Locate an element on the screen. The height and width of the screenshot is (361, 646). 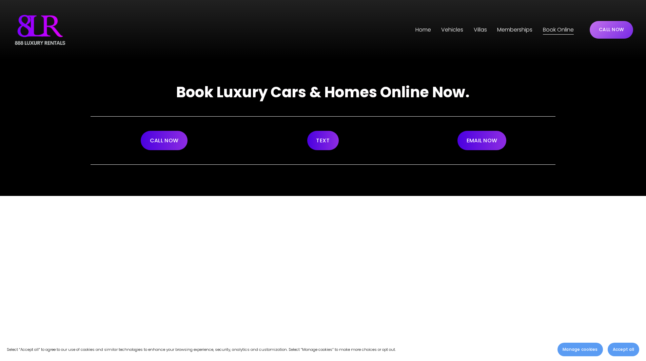
p: Select “Accept all” to agree to our use of cookies and similar technologies to enhance your brows... is located at coordinates (201, 349).